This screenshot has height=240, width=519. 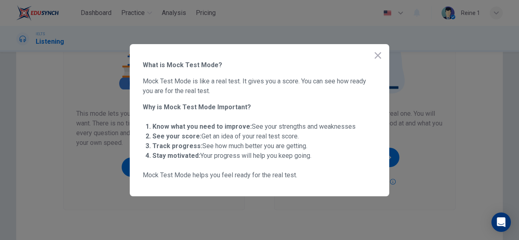 What do you see at coordinates (202, 127) in the screenshot?
I see `strong: Know what you need to improve:` at bounding box center [202, 127].